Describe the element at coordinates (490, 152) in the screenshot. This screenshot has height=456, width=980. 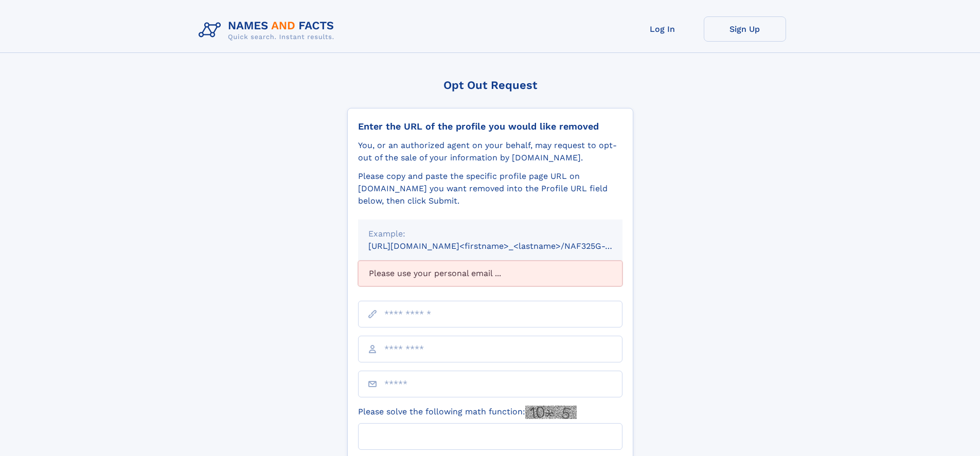
I see `div: You, or an authorized agent on your behalf, may request to opt-out of the sale of your informatio...` at that location.